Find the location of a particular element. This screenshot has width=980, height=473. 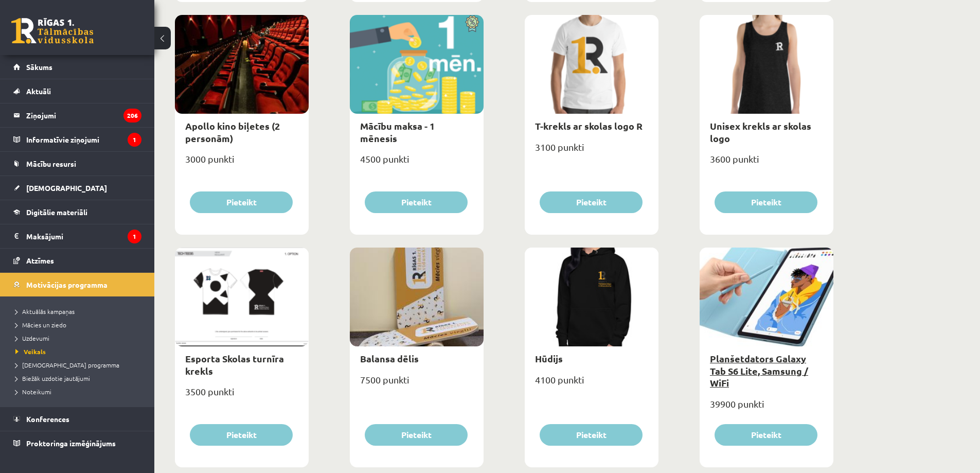

span: Motivācijas programma is located at coordinates (67, 284).